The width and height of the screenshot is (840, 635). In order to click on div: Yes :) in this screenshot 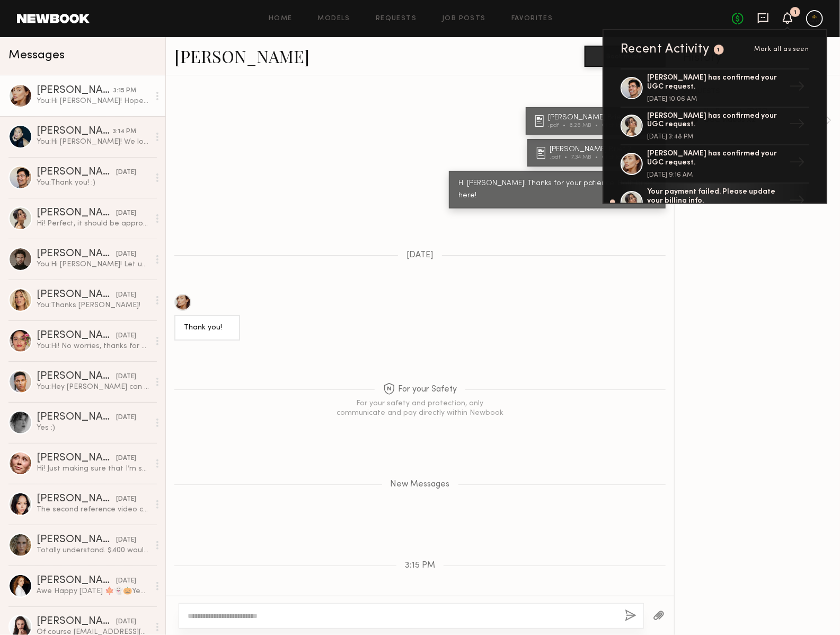, I will do `click(93, 427)`.